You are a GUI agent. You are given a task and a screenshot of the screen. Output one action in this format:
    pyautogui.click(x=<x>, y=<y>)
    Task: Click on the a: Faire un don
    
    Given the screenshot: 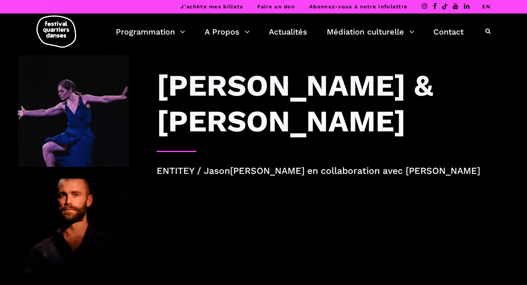 What is the action you would take?
    pyautogui.click(x=276, y=6)
    